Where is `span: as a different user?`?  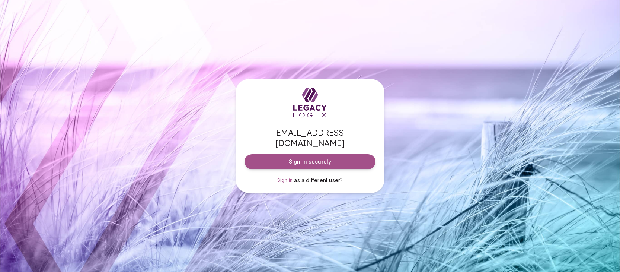 span: as a different user? is located at coordinates (318, 180).